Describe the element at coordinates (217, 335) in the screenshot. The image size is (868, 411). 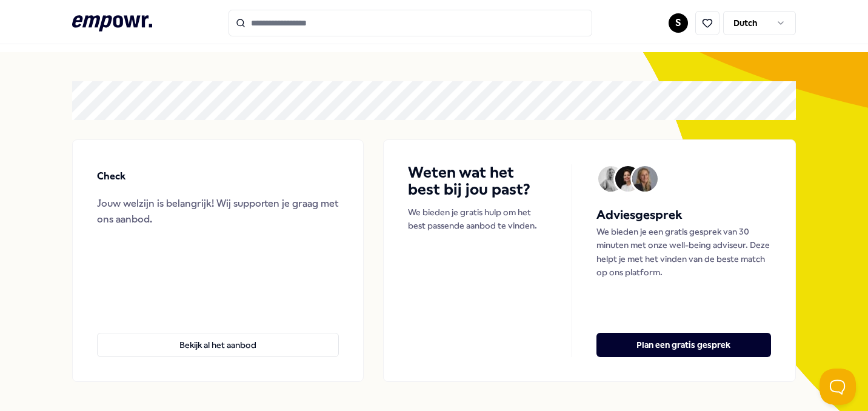
I see `a: Bekijk al het aanbod` at that location.